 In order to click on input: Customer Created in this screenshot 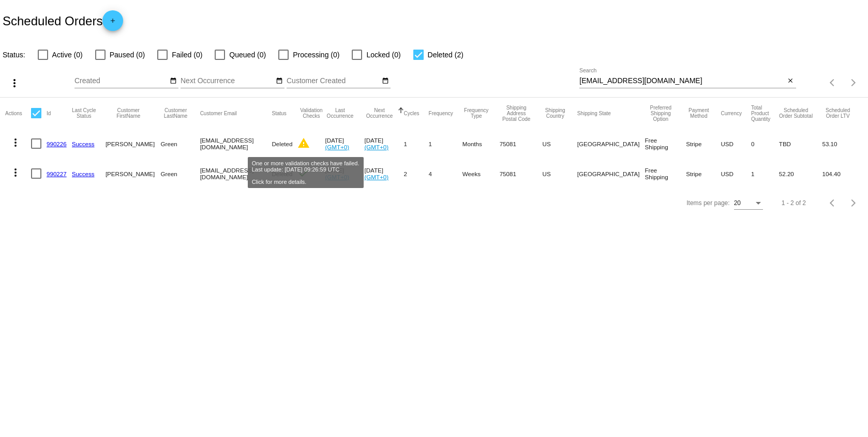, I will do `click(334, 81)`.